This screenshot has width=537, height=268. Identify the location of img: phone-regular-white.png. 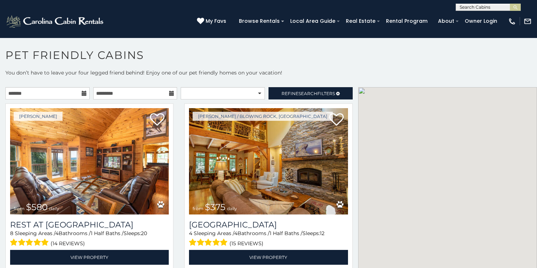
(512, 21).